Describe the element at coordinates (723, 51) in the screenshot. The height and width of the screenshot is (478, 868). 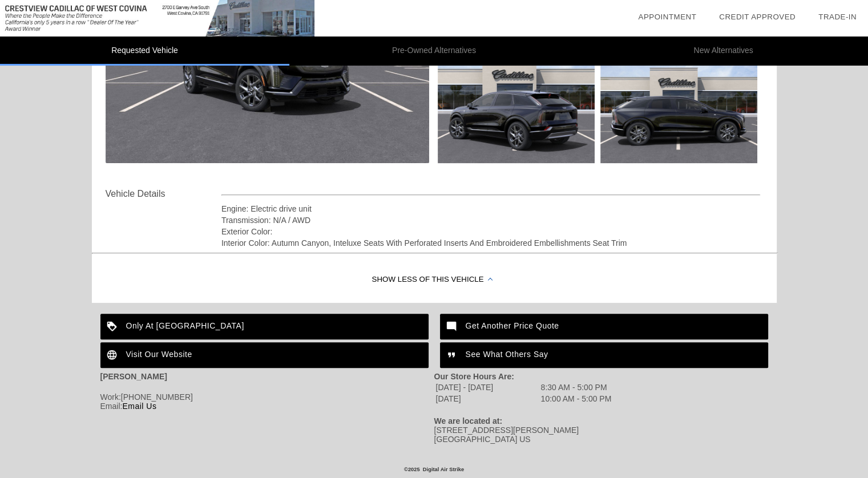
I see `li: New Alternatives` at that location.